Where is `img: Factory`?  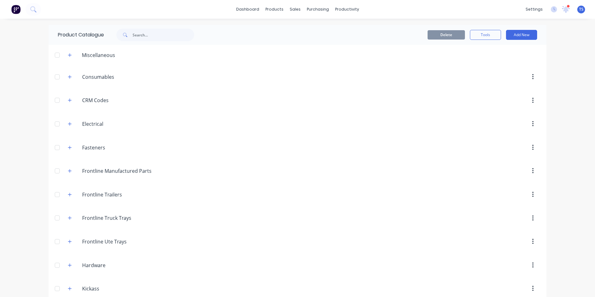
img: Factory is located at coordinates (16, 9).